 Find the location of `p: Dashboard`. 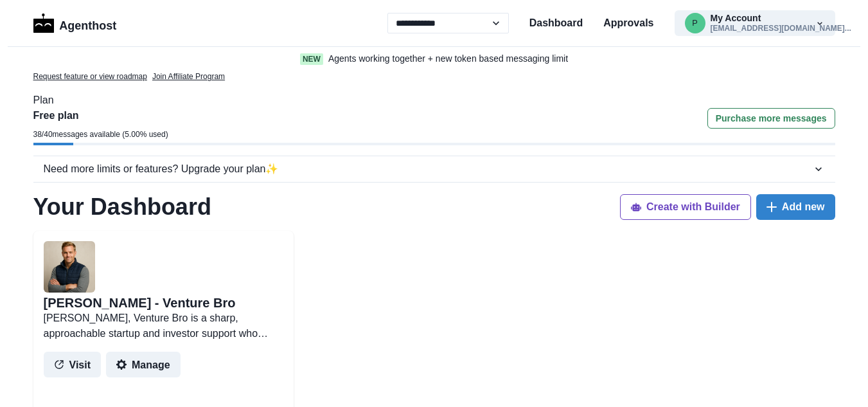

p: Dashboard is located at coordinates (556, 23).